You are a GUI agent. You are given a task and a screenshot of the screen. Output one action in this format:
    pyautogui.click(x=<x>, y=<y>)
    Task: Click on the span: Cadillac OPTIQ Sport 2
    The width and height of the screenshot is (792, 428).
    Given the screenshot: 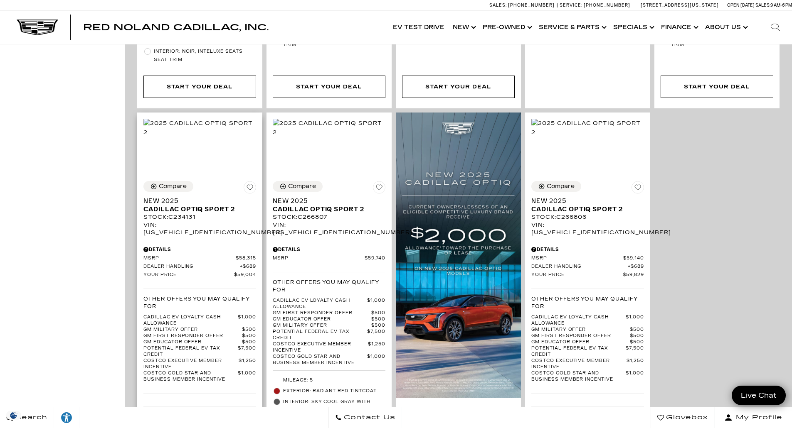 What is the action you would take?
    pyautogui.click(x=584, y=209)
    